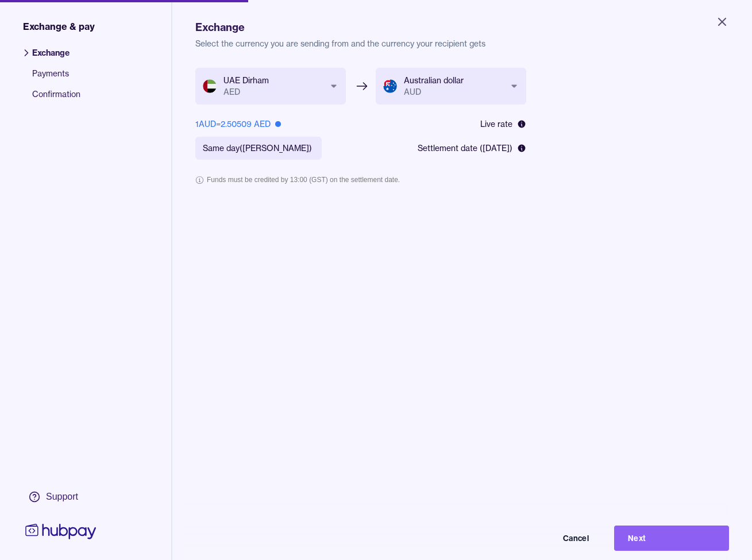 This screenshot has width=752, height=560. What do you see at coordinates (465, 148) in the screenshot?
I see `span: Settlement date ( )` at bounding box center [465, 148].